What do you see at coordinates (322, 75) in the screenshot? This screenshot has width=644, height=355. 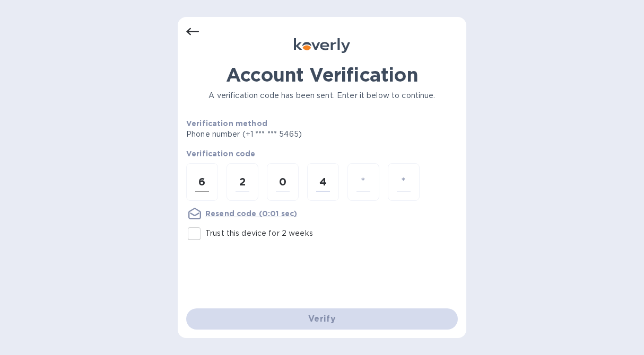 I see `h1: Account Verification` at bounding box center [322, 75].